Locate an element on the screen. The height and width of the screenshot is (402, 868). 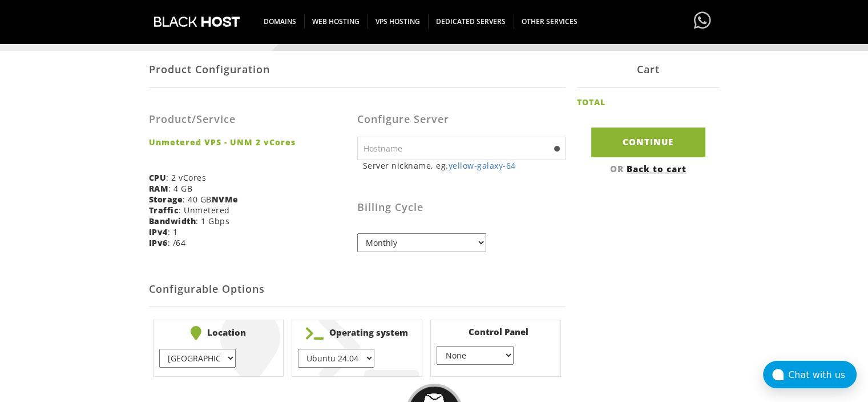
h3: Configure Server is located at coordinates (461, 119).